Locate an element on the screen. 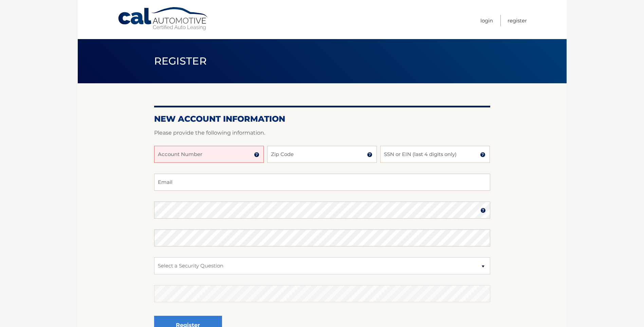 This screenshot has height=327, width=644. p: Please provide the following information. is located at coordinates (322, 133).